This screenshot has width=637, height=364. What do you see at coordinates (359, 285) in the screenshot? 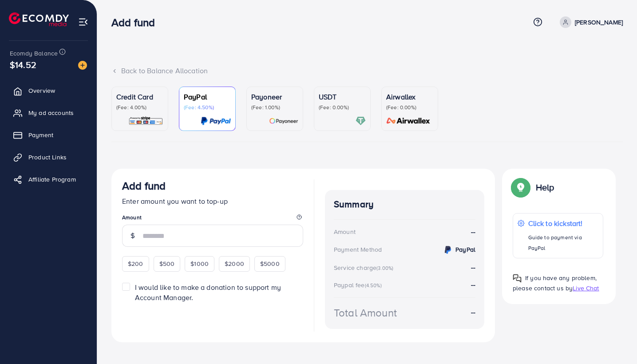
I see `div: Paypal fee` at bounding box center [359, 285].